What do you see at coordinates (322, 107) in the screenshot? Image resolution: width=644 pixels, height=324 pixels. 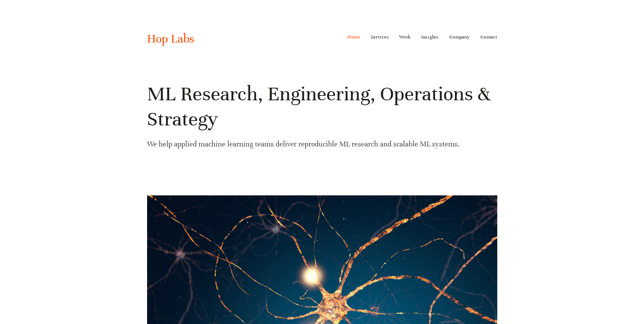 I see `h1: ML Research, Engineering, Operations & Strategy` at bounding box center [322, 107].